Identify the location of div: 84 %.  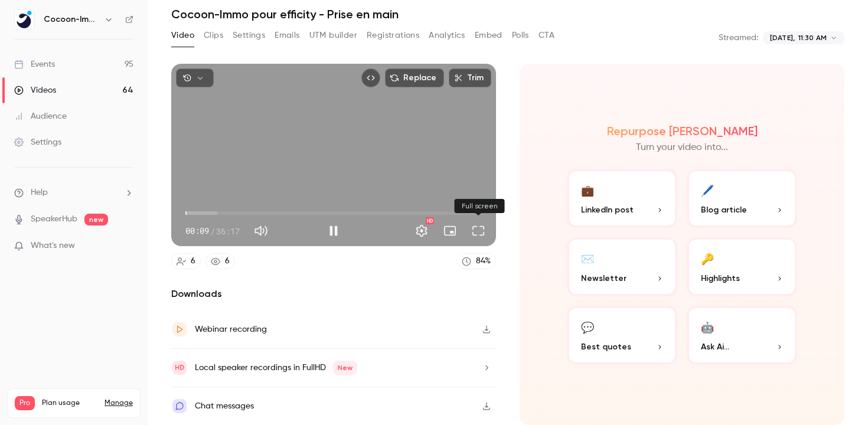
(483, 261).